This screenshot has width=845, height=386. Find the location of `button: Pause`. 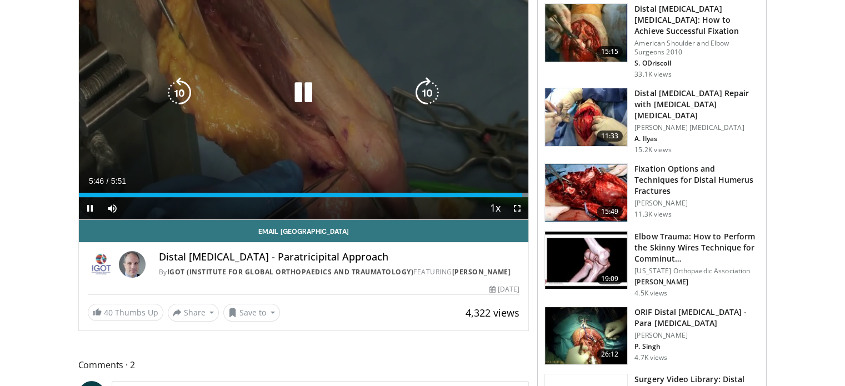

button: Pause is located at coordinates (90, 208).